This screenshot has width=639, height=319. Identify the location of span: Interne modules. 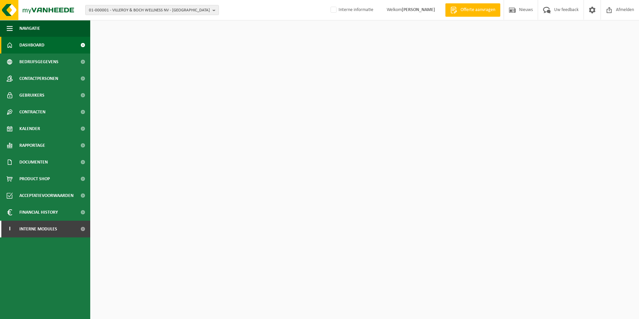
(38, 229).